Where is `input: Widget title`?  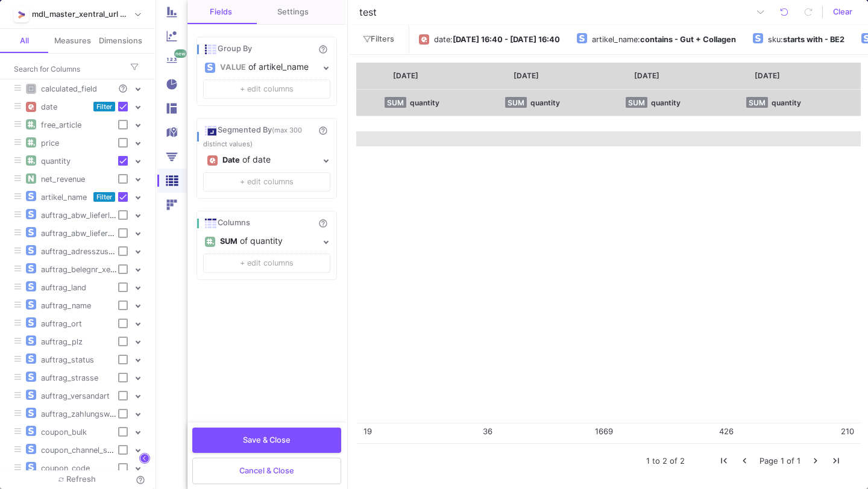 input: Widget title is located at coordinates (493, 12).